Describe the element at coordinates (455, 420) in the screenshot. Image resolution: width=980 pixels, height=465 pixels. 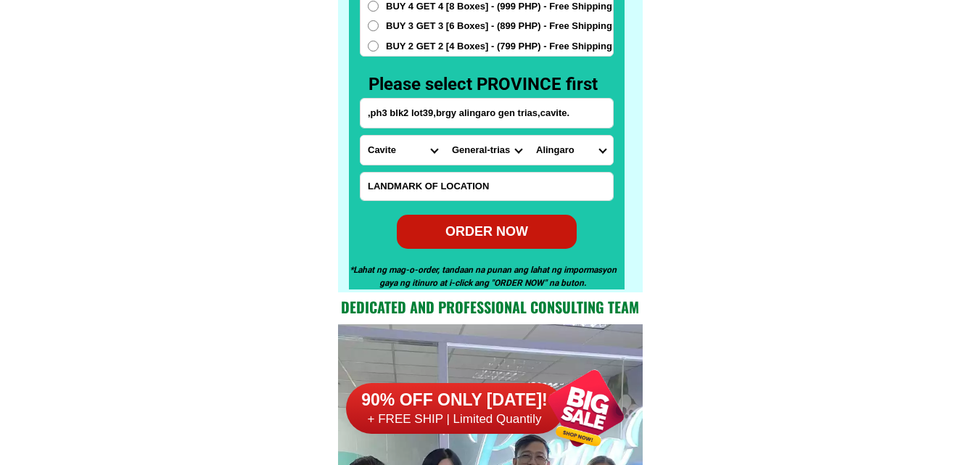
I see `h6: + FREE SHIP | Limited Quantily` at that location.